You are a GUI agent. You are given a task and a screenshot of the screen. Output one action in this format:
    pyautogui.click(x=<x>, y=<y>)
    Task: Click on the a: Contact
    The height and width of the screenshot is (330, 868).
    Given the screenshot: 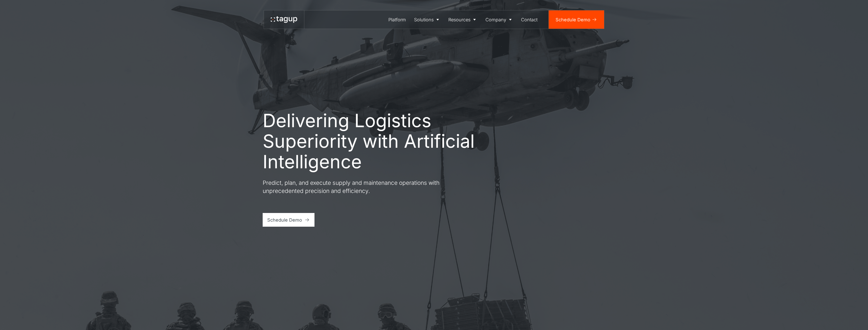 What is the action you would take?
    pyautogui.click(x=530, y=20)
    